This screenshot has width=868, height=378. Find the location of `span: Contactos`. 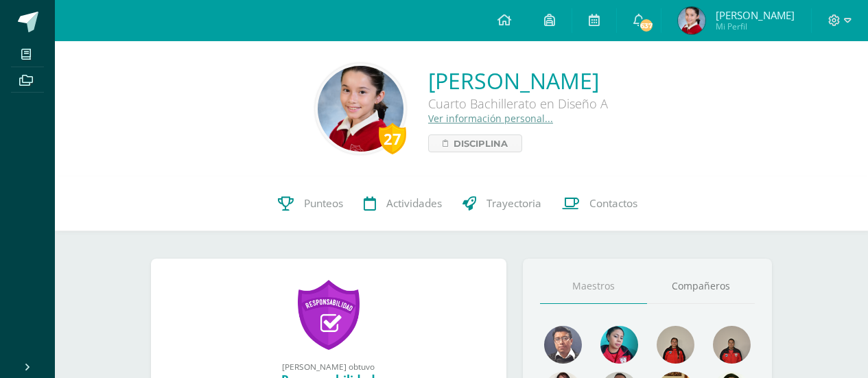

span: Contactos is located at coordinates (613, 204).